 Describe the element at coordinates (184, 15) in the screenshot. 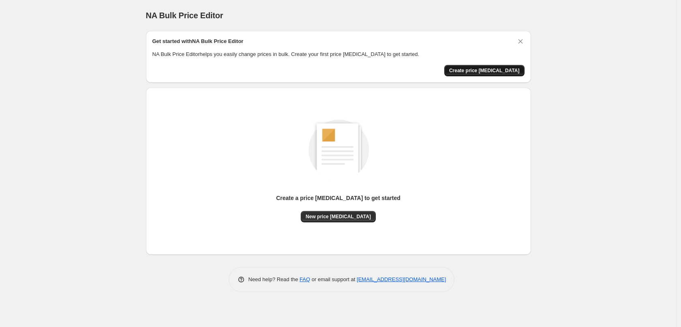

I see `span: NA Bulk Price Editor` at that location.